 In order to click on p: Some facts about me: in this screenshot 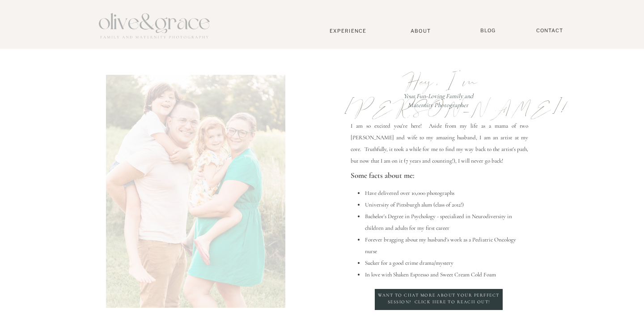, I will do `click(440, 176)`.